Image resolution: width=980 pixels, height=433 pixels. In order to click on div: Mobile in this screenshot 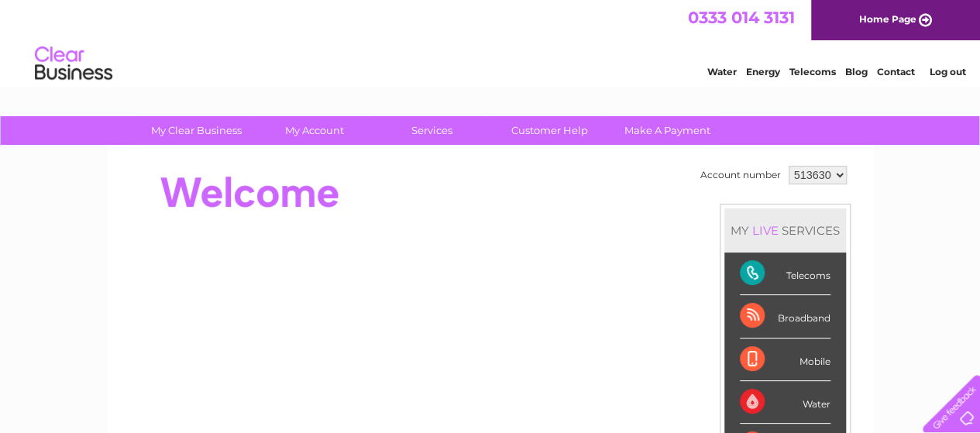, I will do `click(785, 360)`.